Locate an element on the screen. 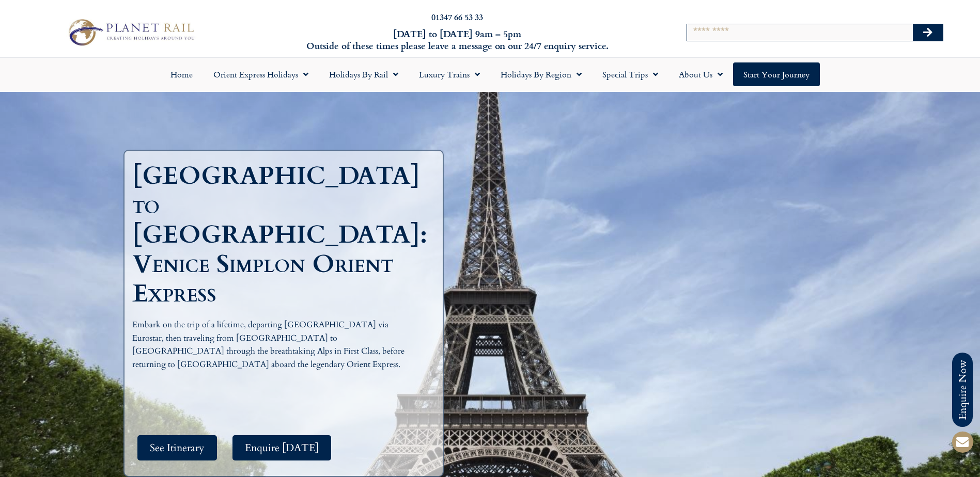  nav: Menu is located at coordinates (490, 74).